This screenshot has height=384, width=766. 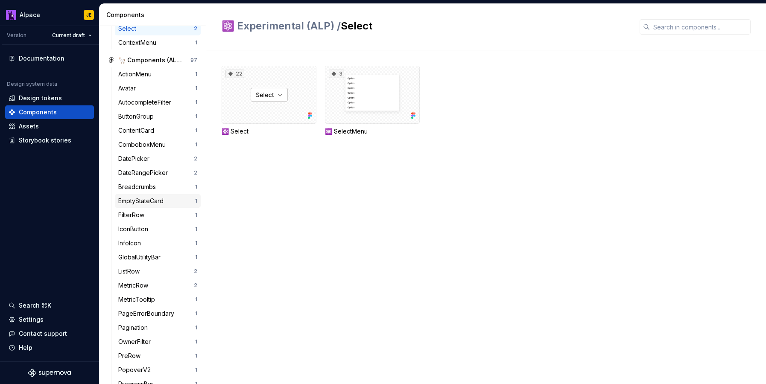 I want to click on div: Alpaca, so click(x=30, y=15).